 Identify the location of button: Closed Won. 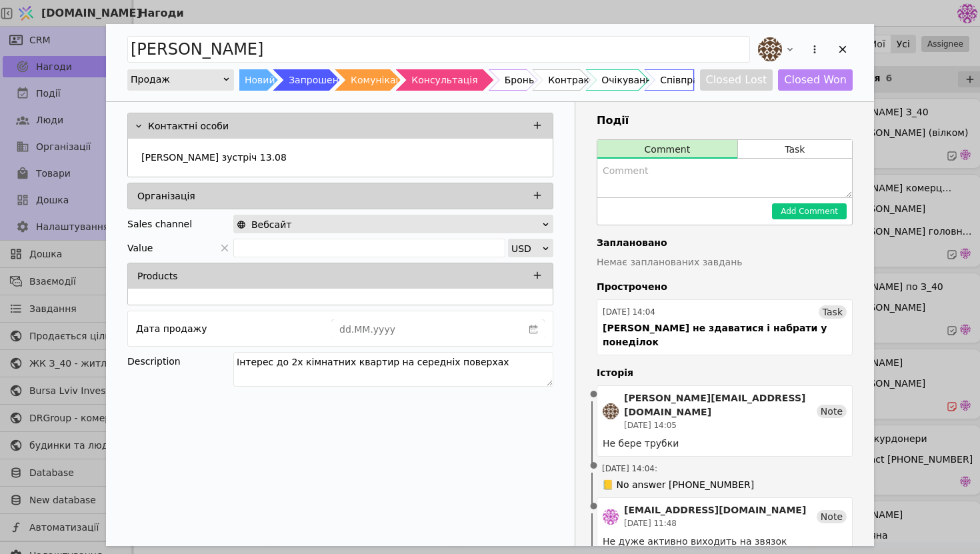
(815, 80).